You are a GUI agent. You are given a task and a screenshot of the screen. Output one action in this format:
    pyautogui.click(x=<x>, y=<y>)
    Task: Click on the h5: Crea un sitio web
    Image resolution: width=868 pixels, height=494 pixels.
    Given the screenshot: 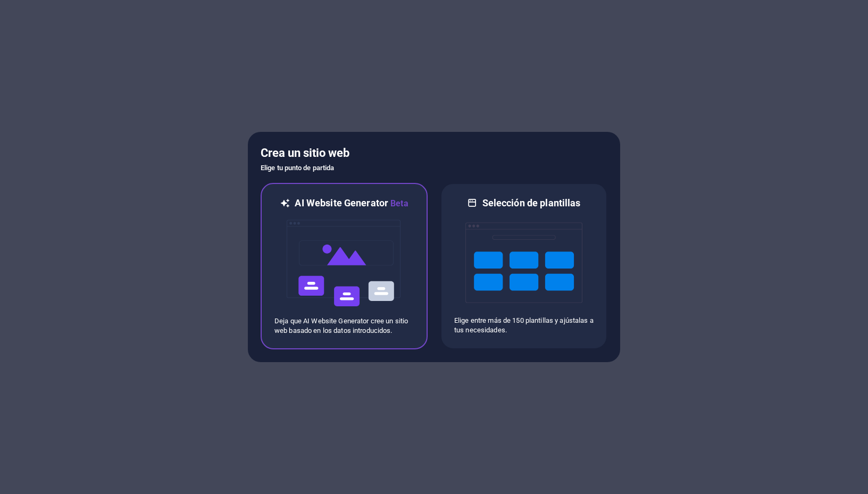 What is the action you would take?
    pyautogui.click(x=434, y=153)
    